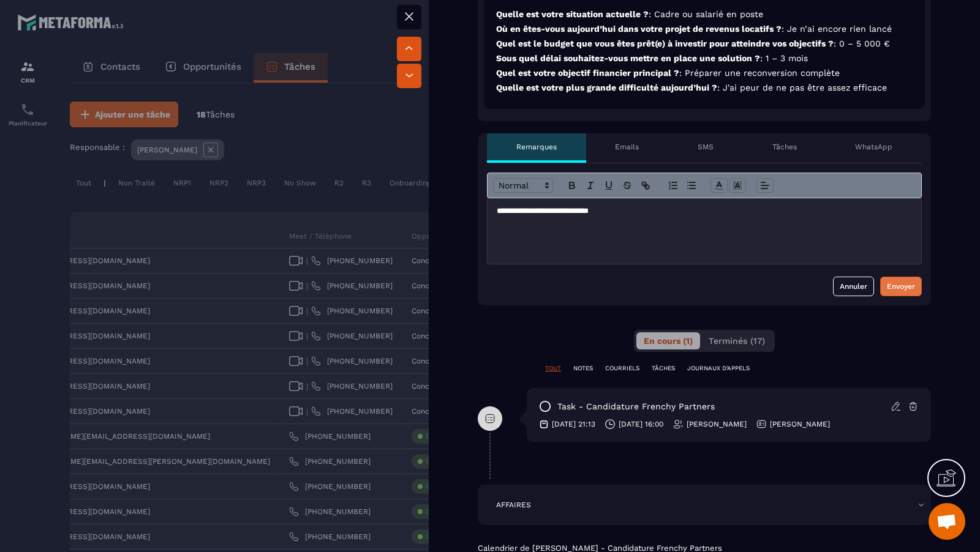  I want to click on p: NOTES, so click(583, 369).